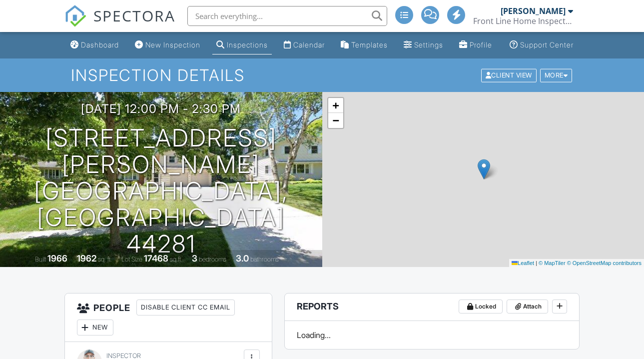  I want to click on a: Leaflet, so click(522, 263).